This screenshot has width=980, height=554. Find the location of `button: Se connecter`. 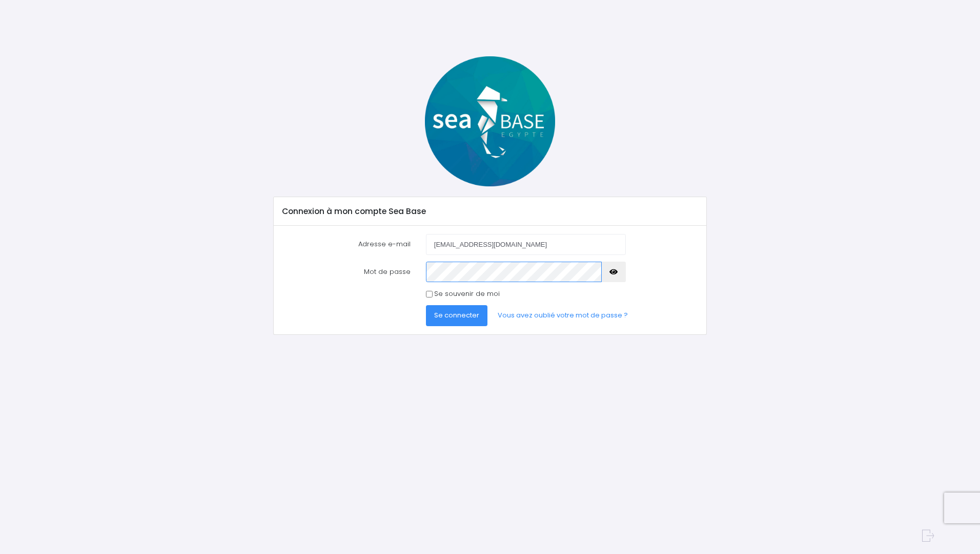

button: Se connecter is located at coordinates (457, 315).